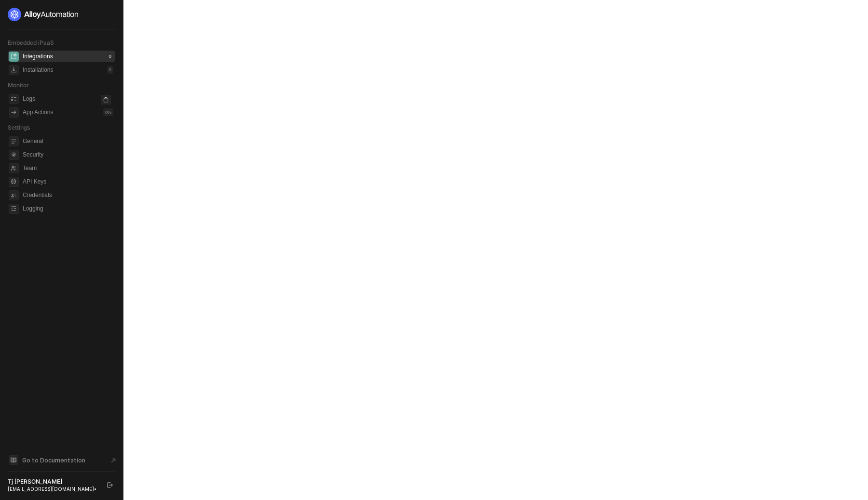  What do you see at coordinates (106, 100) in the screenshot?
I see `span: icon-loader` at bounding box center [106, 100].